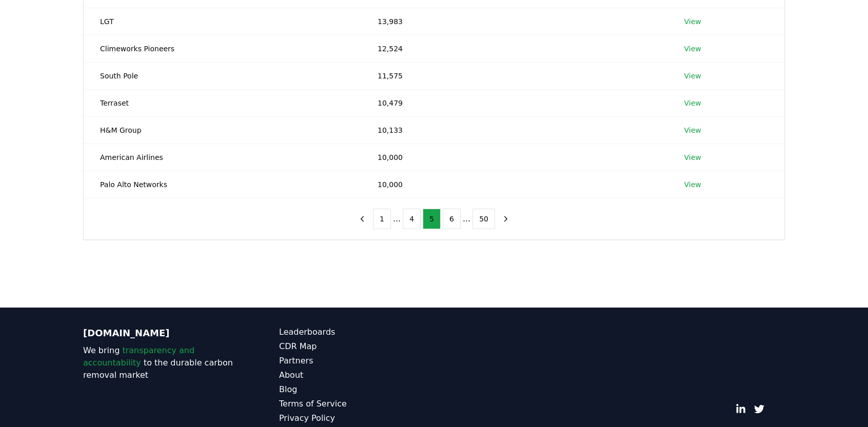 This screenshot has width=868, height=427. Describe the element at coordinates (514, 48) in the screenshot. I see `td: 12,524` at that location.